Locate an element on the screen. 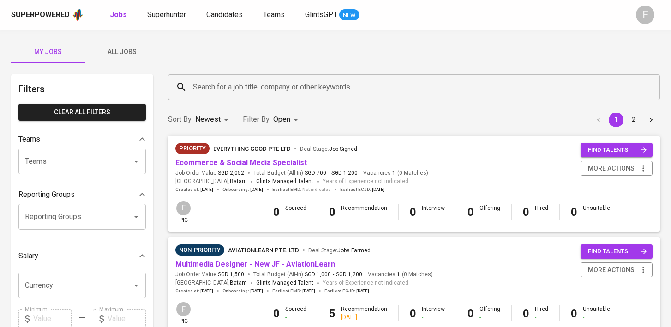 The height and width of the screenshot is (327, 671). span: Job Signed is located at coordinates (343, 149).